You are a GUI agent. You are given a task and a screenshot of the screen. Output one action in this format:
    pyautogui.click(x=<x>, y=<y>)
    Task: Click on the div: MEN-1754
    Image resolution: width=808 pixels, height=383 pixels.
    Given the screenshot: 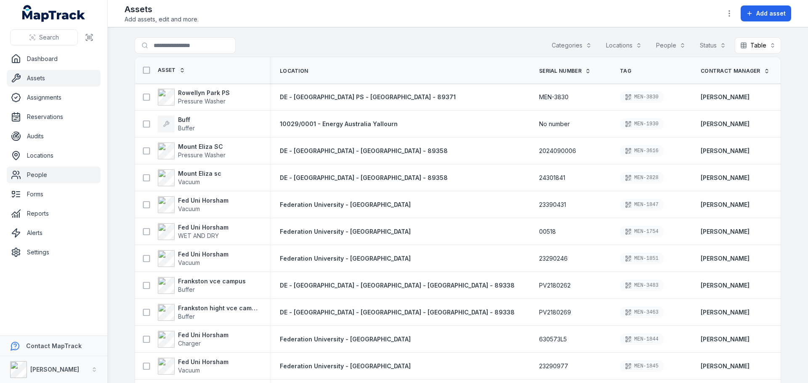 What is the action you would take?
    pyautogui.click(x=642, y=232)
    